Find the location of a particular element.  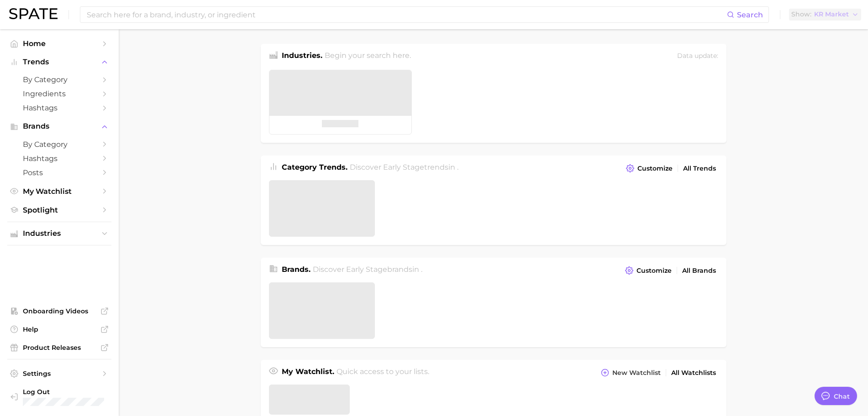

span: Category Trends . is located at coordinates (315, 167).